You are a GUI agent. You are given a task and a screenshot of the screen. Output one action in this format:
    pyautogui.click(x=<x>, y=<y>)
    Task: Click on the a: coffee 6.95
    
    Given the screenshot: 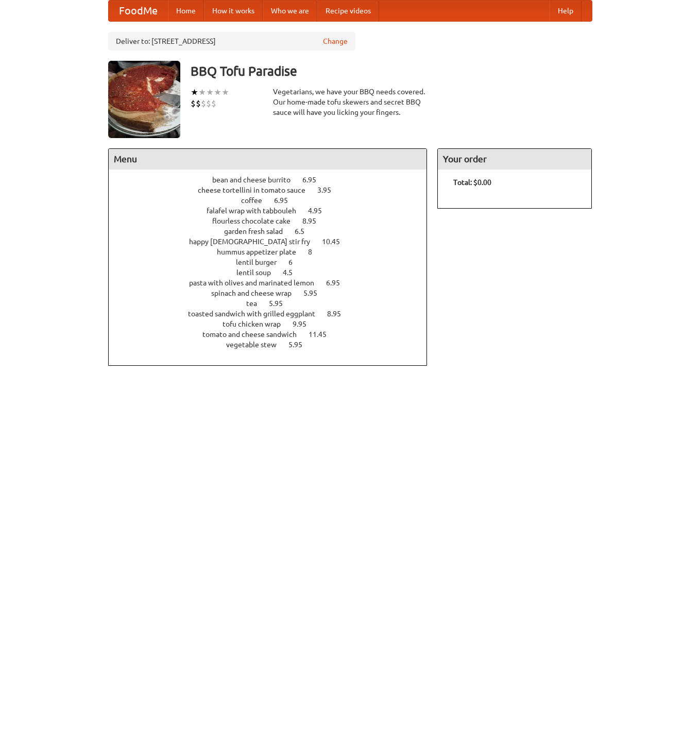 What is the action you would take?
    pyautogui.click(x=274, y=201)
    